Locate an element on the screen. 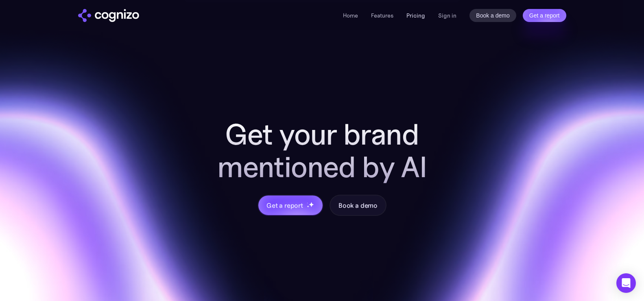  h2: Get your brand mentioned by AI is located at coordinates (322, 151).